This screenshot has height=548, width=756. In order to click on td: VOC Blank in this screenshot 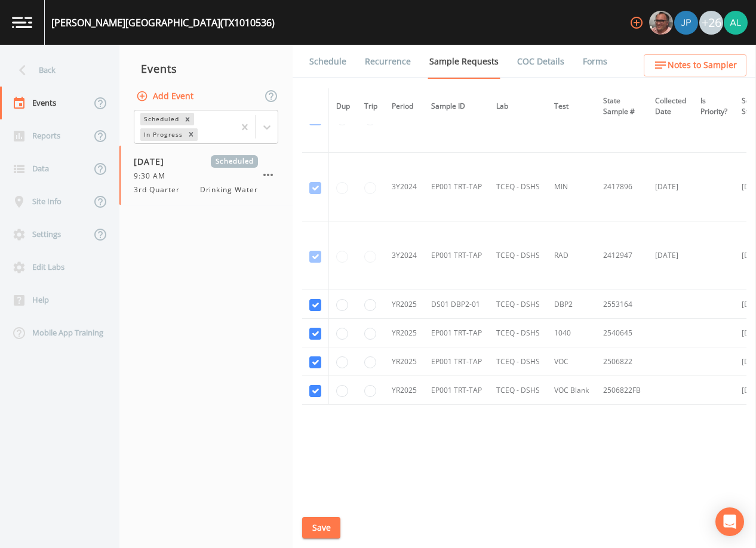, I will do `click(571, 391)`.